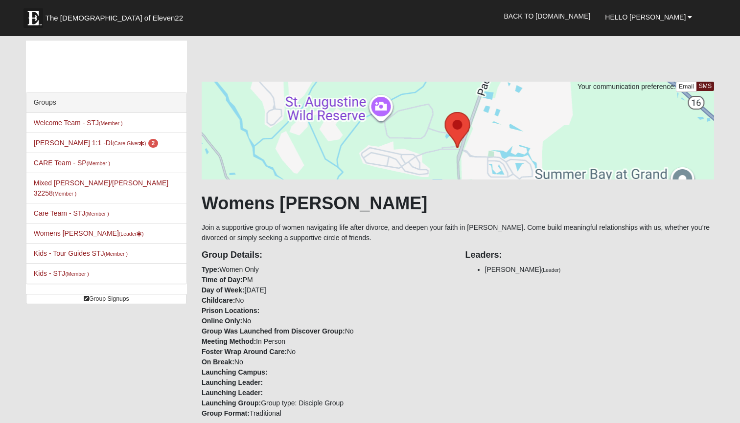 The height and width of the screenshot is (423, 740). Describe the element at coordinates (228, 342) in the screenshot. I see `strong: Meeting Method:` at that location.